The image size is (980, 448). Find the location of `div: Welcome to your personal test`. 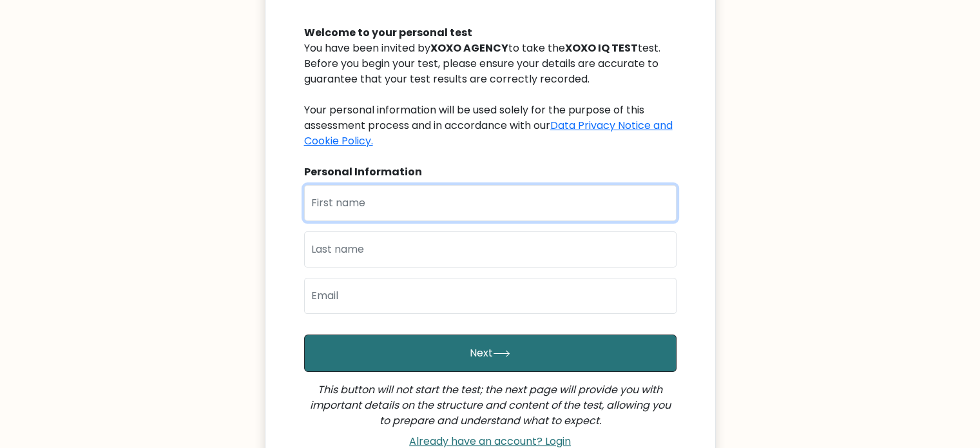

div: Welcome to your personal test is located at coordinates (490, 32).